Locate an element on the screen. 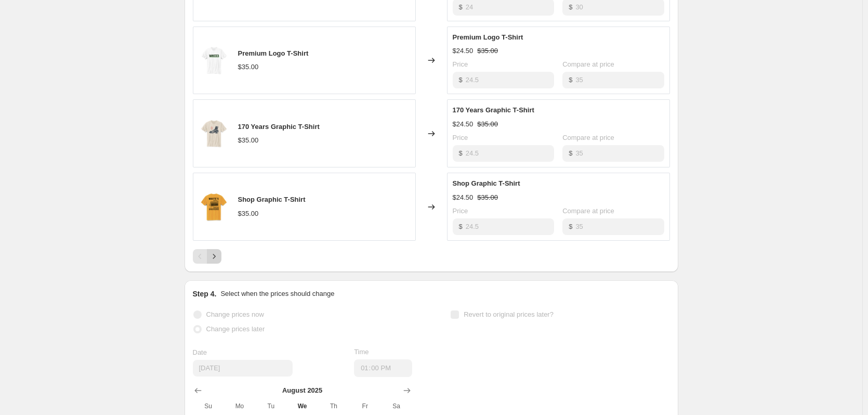 This screenshot has width=868, height=415. span: Th is located at coordinates (333, 405).